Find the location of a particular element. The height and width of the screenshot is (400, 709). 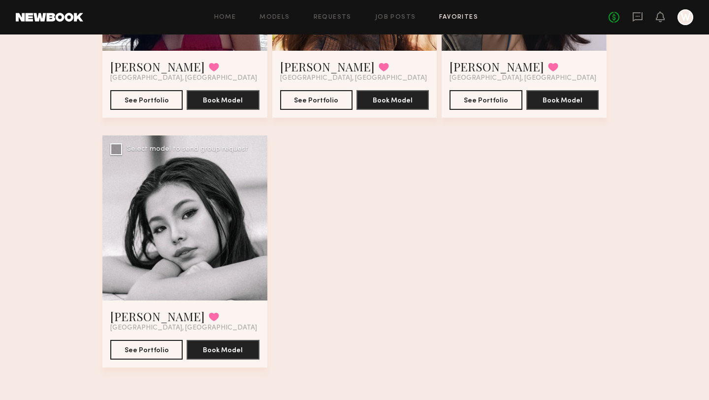

a: Home is located at coordinates (225, 17).